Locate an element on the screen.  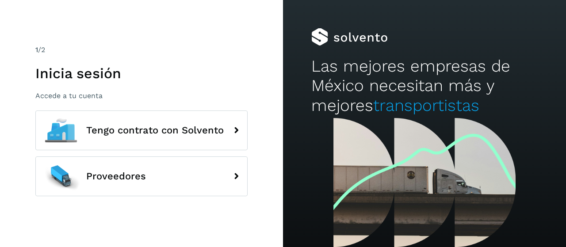
span: transportistas is located at coordinates (427, 105).